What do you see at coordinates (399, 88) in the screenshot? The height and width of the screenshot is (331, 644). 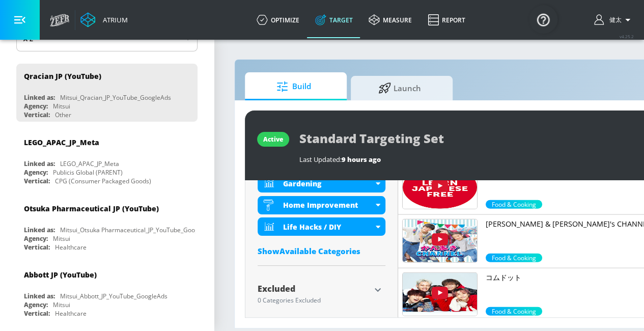 I see `span: Launch` at bounding box center [399, 88].